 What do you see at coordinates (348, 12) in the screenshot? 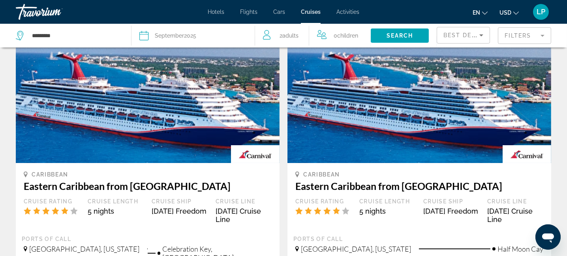
I see `a: Activities` at bounding box center [348, 12].